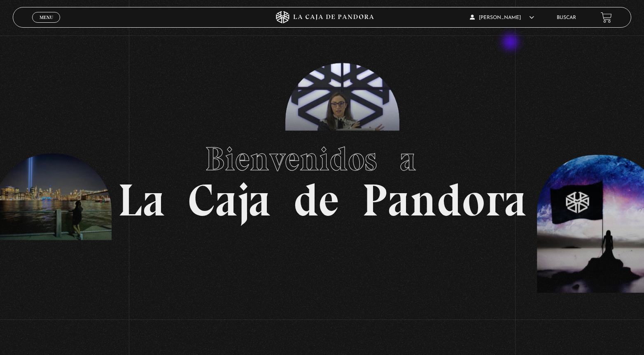  Describe the element at coordinates (606, 18) in the screenshot. I see `a: View your shopping cart` at that location.